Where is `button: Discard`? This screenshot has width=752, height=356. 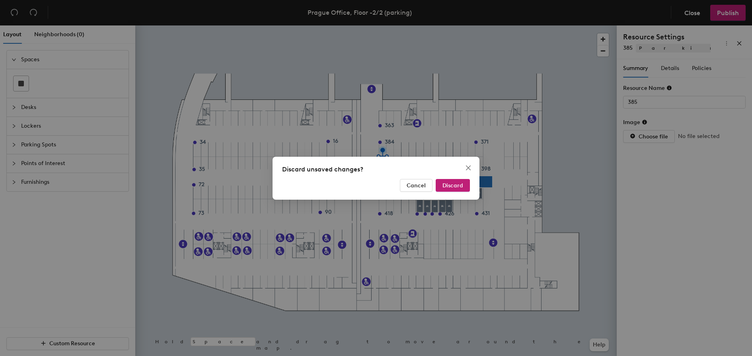 button: Discard is located at coordinates (453, 185).